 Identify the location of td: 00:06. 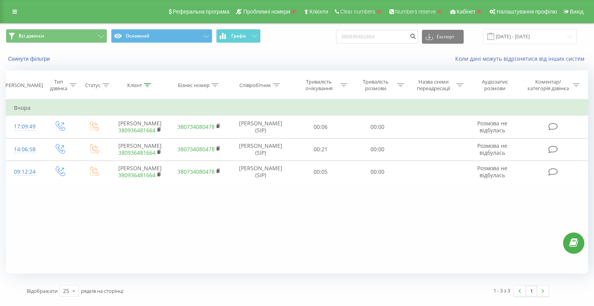
(321, 127).